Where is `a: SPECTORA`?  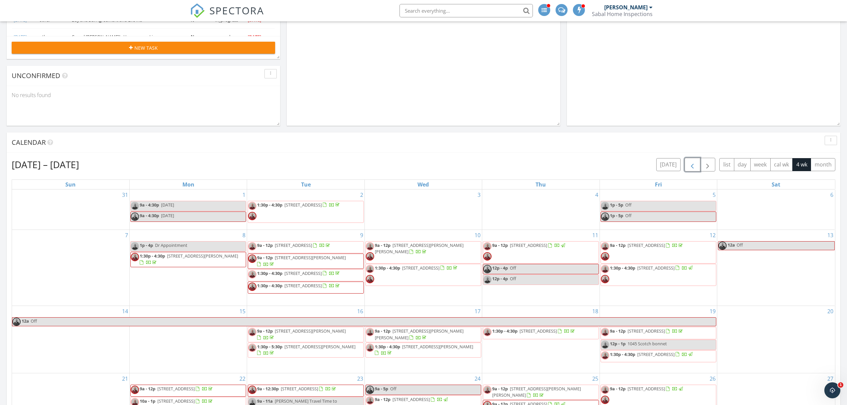 a: SPECTORA is located at coordinates (227, 16).